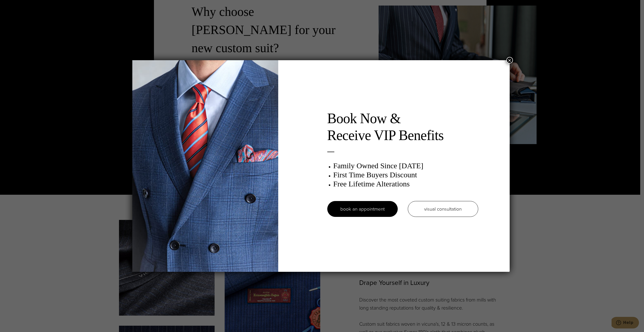 This screenshot has width=644, height=332. I want to click on button: Close, so click(510, 60).